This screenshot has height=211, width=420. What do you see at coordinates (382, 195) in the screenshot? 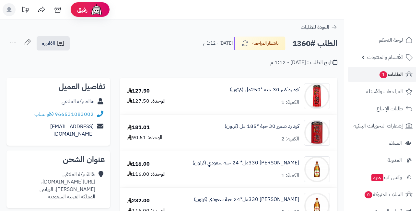
I see `a: السلات المتروكة0` at bounding box center [382, 195].